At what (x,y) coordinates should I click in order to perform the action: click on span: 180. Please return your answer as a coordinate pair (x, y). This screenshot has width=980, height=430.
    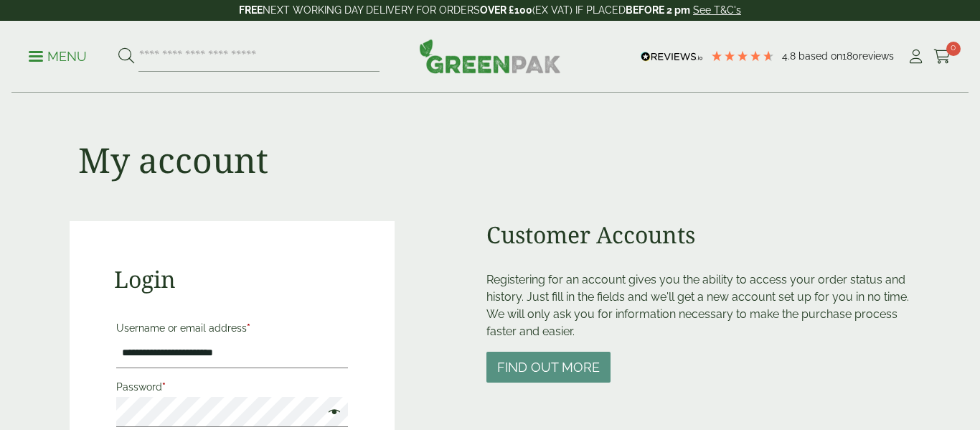
    Looking at the image, I should click on (850, 56).